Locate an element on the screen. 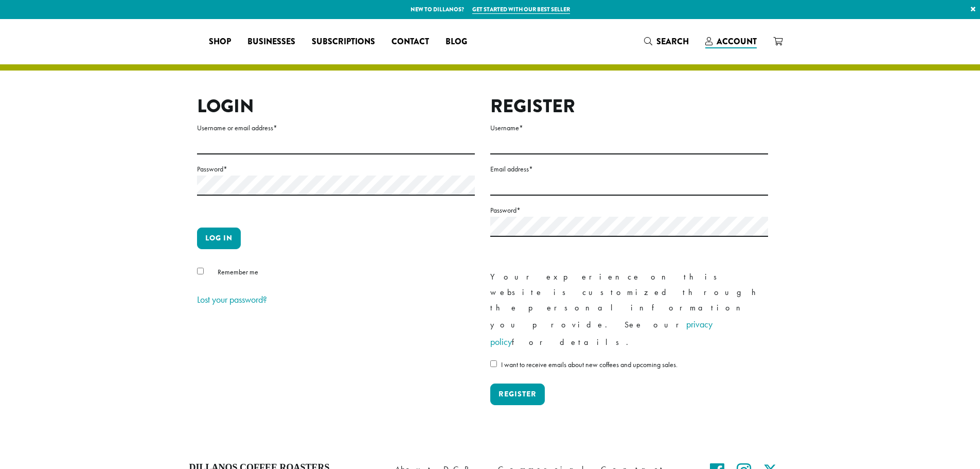 The image size is (980, 469). span: Businesses is located at coordinates (271, 42).